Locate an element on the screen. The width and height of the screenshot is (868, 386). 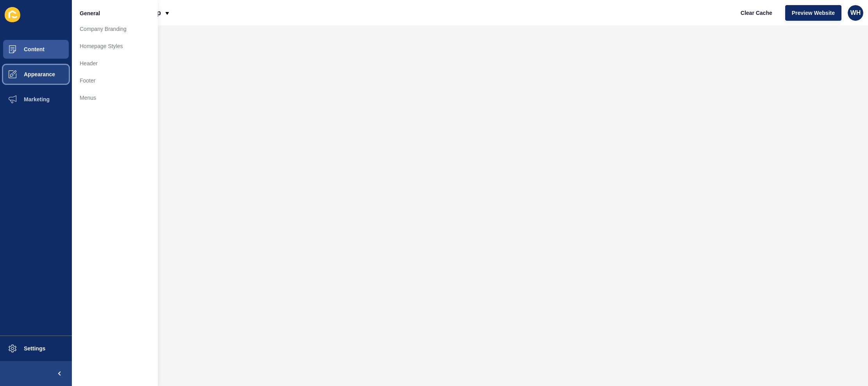
a: Header is located at coordinates (115, 63).